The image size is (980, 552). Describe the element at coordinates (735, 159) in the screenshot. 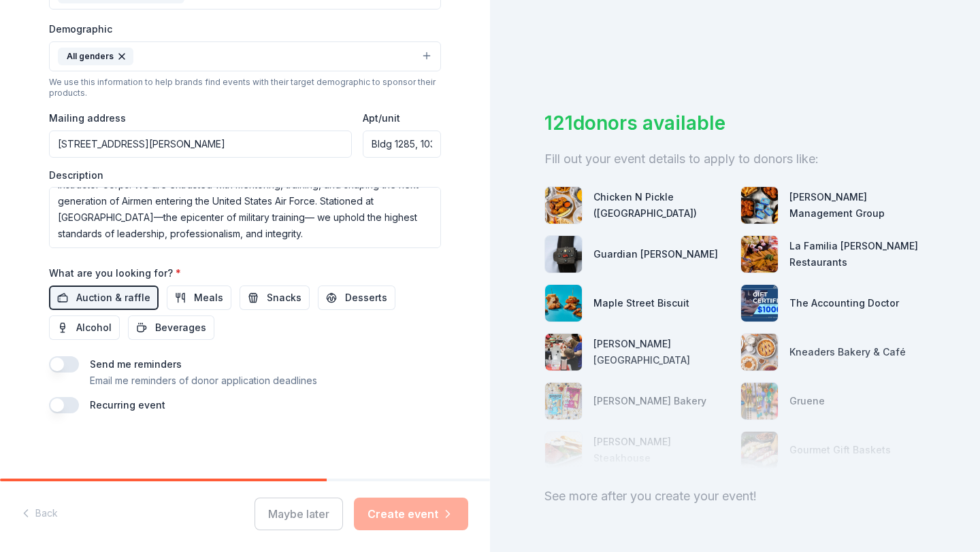

I see `div: Fill out your event details to apply to donors like:` at that location.